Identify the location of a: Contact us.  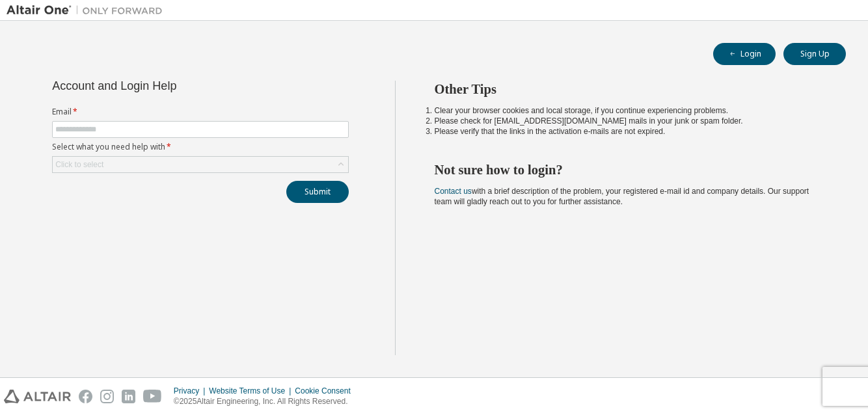
(453, 192).